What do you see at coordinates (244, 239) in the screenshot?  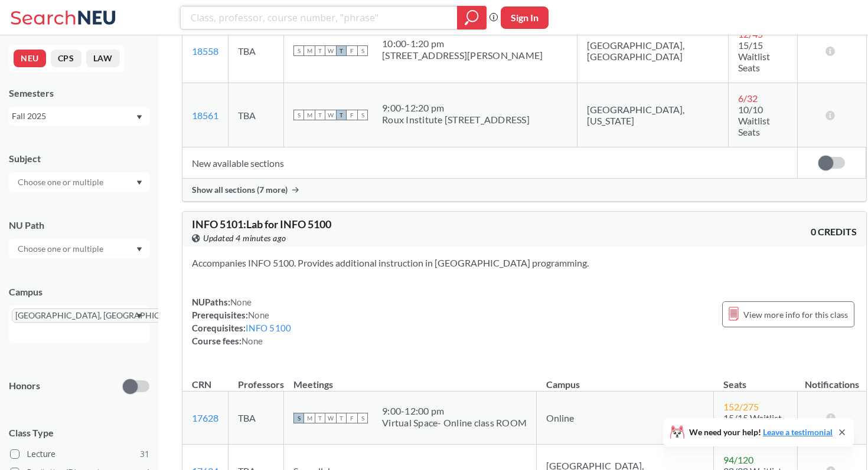 I see `span: Updated 4 minutes ago` at bounding box center [244, 239].